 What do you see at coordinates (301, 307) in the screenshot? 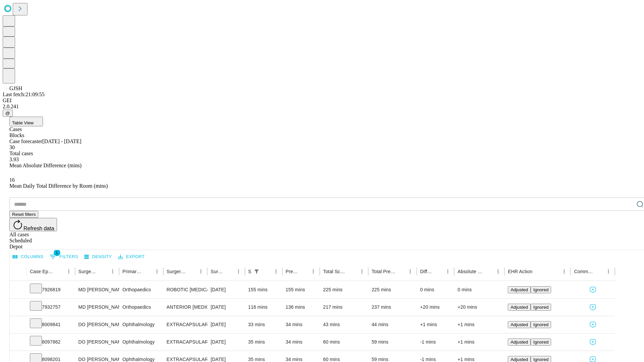
I see `div: 136 mins` at bounding box center [301, 307].